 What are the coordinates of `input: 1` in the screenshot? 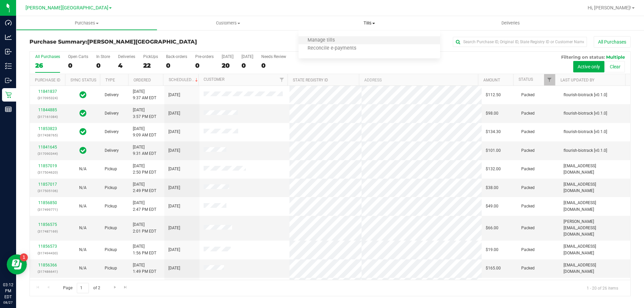 It's located at (83, 288).